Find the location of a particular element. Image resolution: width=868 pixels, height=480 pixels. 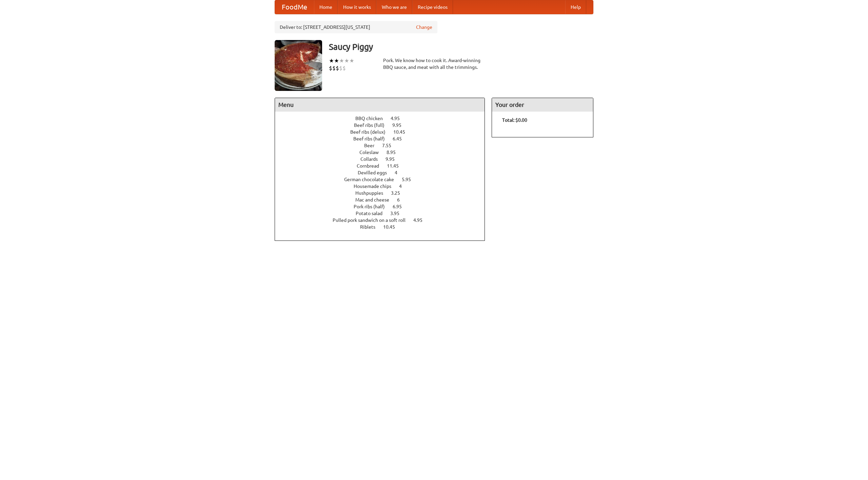

span: Beef ribs (delux) is located at coordinates (371, 132).